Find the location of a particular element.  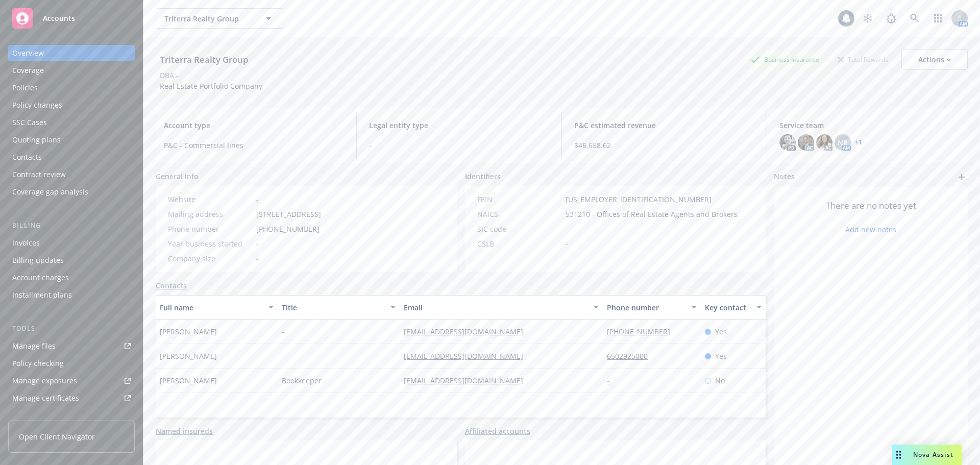

div: Website is located at coordinates (210, 199).